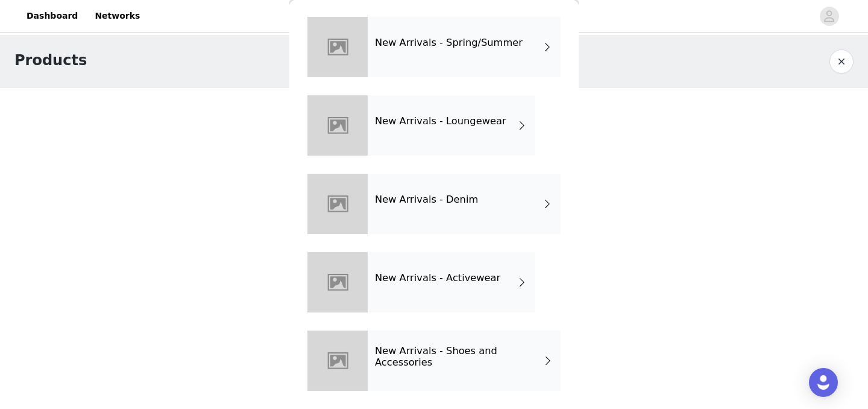 The height and width of the screenshot is (409, 868). Describe the element at coordinates (829, 16) in the screenshot. I see `div: avatar` at that location.